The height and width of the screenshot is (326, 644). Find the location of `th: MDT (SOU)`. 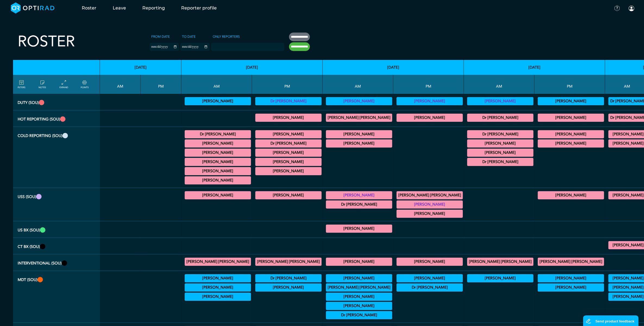

th: MDT (SOU) is located at coordinates (57, 297).